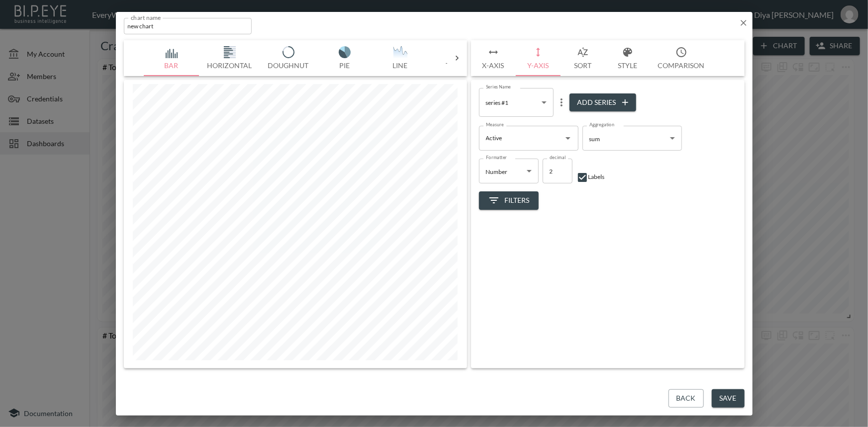 The height and width of the screenshot is (427, 868). I want to click on img: svg+xml;base64,PHN2ZyB4bWxucz0iaHR0cDovL3d3dy53My5vcmcvMjAwMC9zdmciIHZpZXdCb3g9IjAgMCAxNzUuMDQgMT..., so click(230, 52).